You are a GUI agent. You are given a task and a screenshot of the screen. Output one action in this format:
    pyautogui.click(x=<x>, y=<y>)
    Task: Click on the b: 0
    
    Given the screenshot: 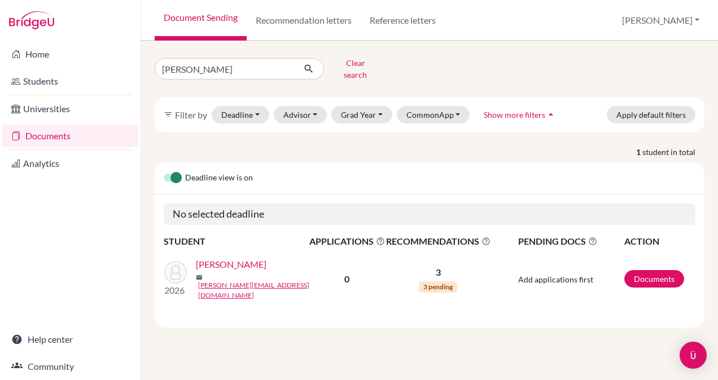 What is the action you would take?
    pyautogui.click(x=346, y=279)
    